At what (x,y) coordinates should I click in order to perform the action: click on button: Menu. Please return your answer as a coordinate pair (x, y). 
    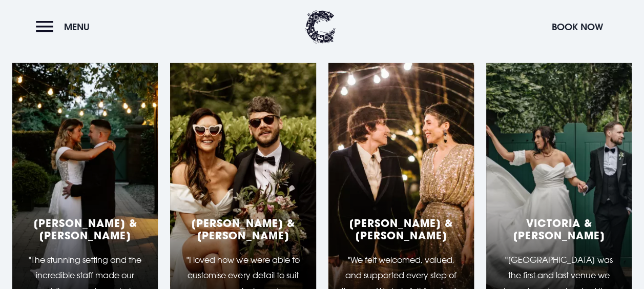
    Looking at the image, I should click on (65, 27).